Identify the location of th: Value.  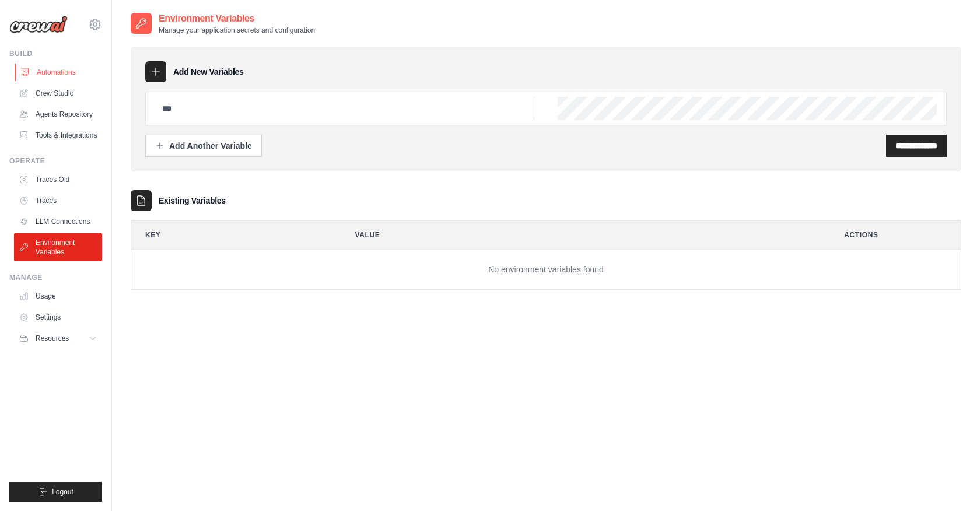
(581, 235).